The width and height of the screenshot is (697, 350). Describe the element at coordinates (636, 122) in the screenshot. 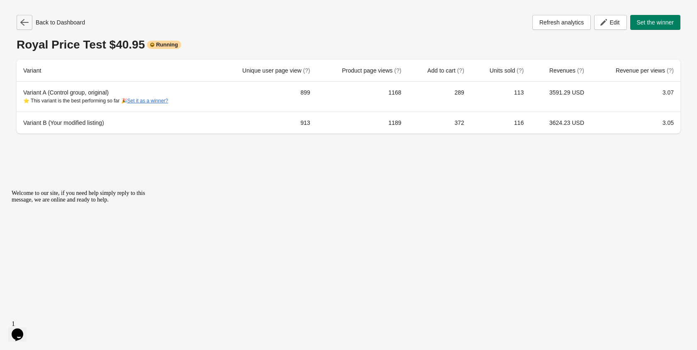

I see `td: 3.05` at that location.